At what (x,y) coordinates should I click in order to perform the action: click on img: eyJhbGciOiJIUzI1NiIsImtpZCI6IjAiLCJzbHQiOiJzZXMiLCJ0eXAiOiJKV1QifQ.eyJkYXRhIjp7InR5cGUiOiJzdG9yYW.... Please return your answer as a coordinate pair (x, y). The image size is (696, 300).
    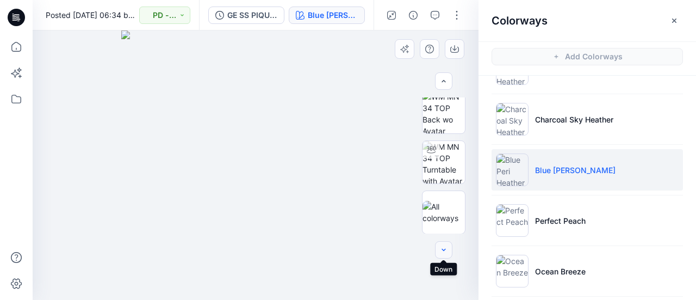
    Looking at the image, I should click on (256, 165).